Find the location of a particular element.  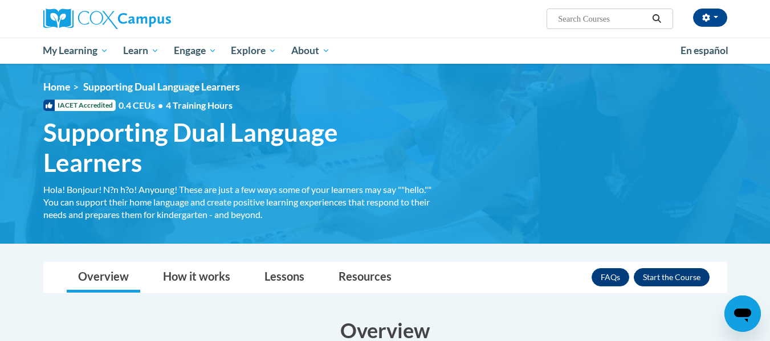

a: My Learning is located at coordinates (76, 51).